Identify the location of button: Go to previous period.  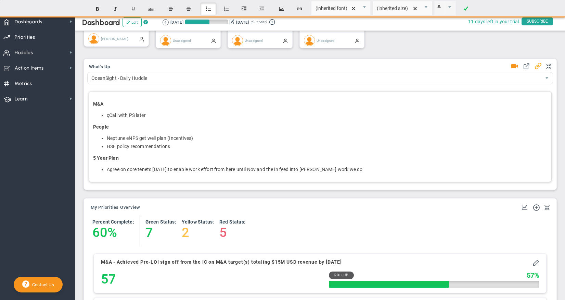
(166, 22).